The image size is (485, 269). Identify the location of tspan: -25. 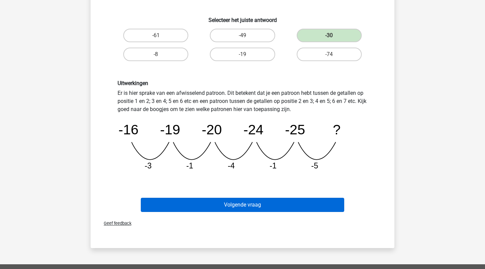
(295, 129).